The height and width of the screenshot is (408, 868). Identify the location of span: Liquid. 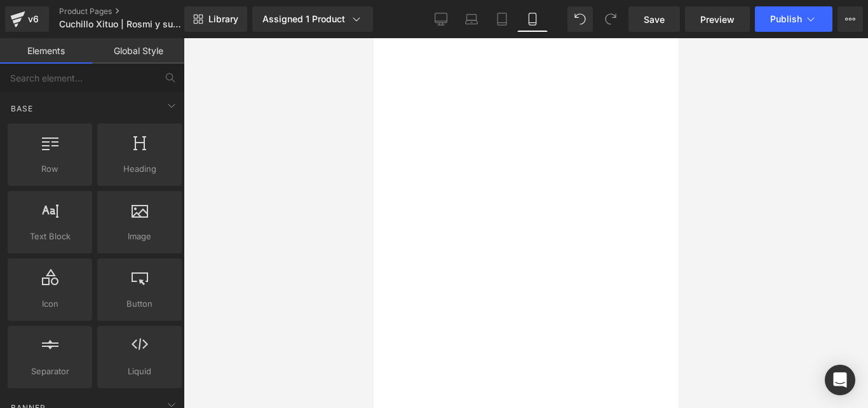
(139, 371).